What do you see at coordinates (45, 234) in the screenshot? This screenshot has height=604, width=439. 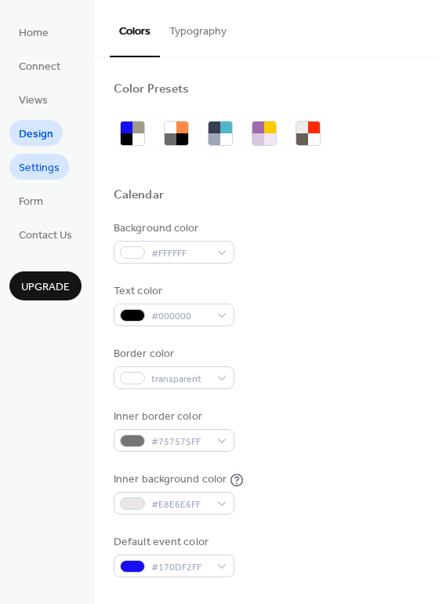 I see `a: Contact Us` at bounding box center [45, 234].